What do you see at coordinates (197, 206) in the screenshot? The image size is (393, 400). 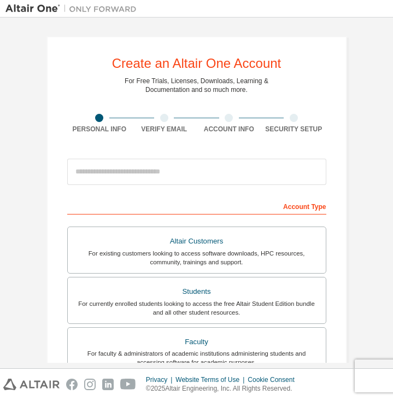 I see `div: Account Type` at bounding box center [197, 206].